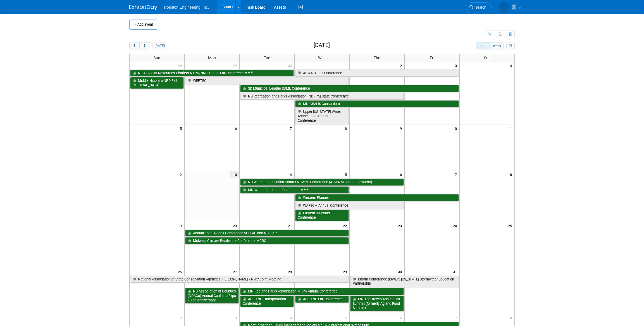 The height and width of the screenshot is (326, 644). What do you see at coordinates (377, 104) in the screenshot?
I see `a: MN GIS/LIS Consortium` at bounding box center [377, 104].